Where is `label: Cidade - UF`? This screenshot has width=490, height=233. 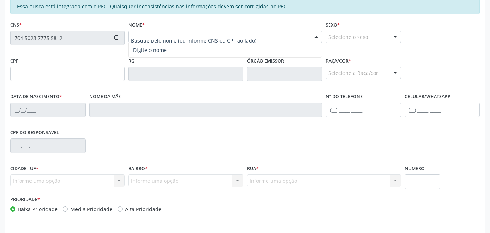
label: Cidade - UF is located at coordinates (24, 168).